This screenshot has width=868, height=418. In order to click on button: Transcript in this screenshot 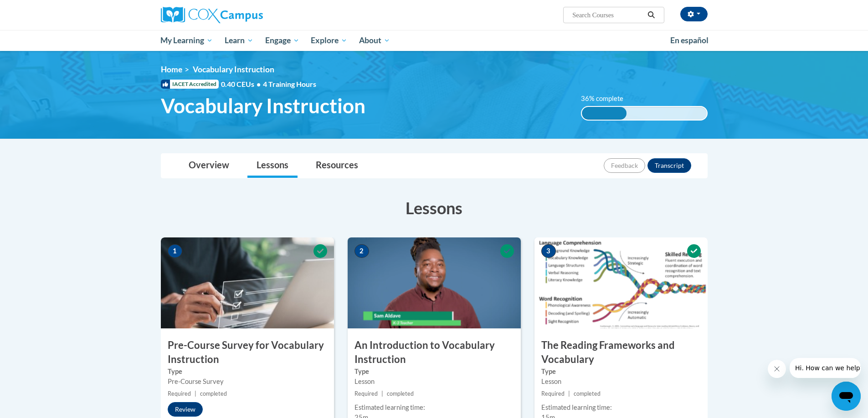, I will do `click(669, 166)`.